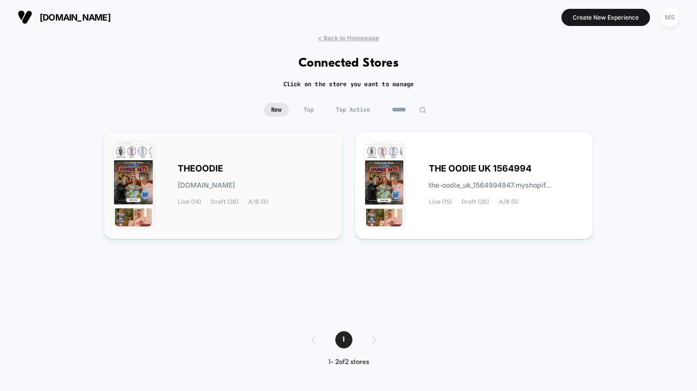  Describe the element at coordinates (344, 339) in the screenshot. I see `span: 1` at that location.